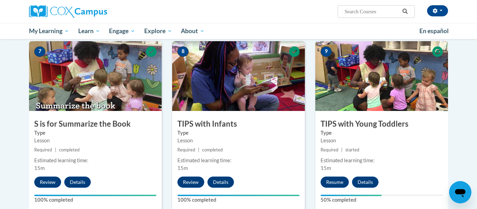  What do you see at coordinates (405, 12) in the screenshot?
I see `button: Search` at bounding box center [405, 12].